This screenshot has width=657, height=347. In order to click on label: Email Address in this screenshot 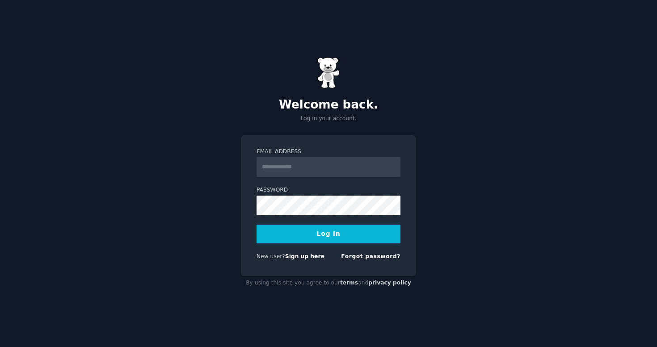, I will do `click(328, 152)`.